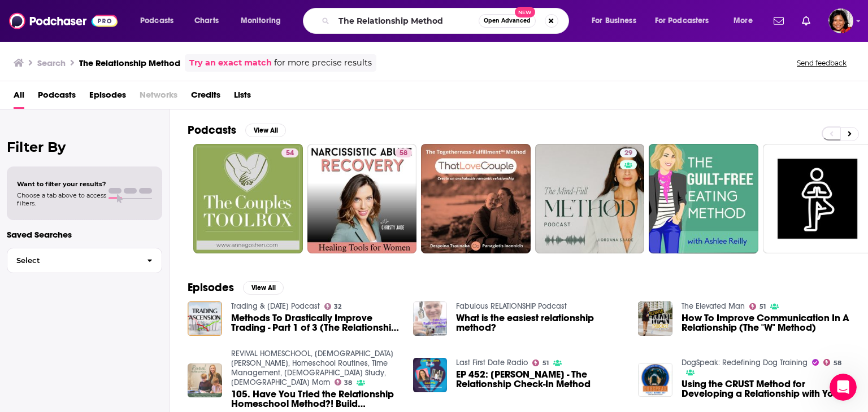 The width and height of the screenshot is (868, 412). Describe the element at coordinates (447, 21) in the screenshot. I see `div: Search podcasts, credits, & more...` at that location.